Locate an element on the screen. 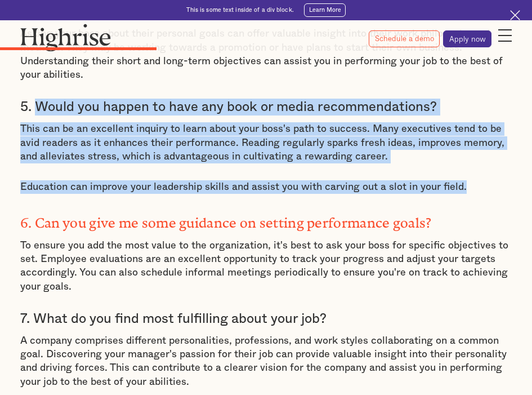  a: Apply now is located at coordinates (467, 39).